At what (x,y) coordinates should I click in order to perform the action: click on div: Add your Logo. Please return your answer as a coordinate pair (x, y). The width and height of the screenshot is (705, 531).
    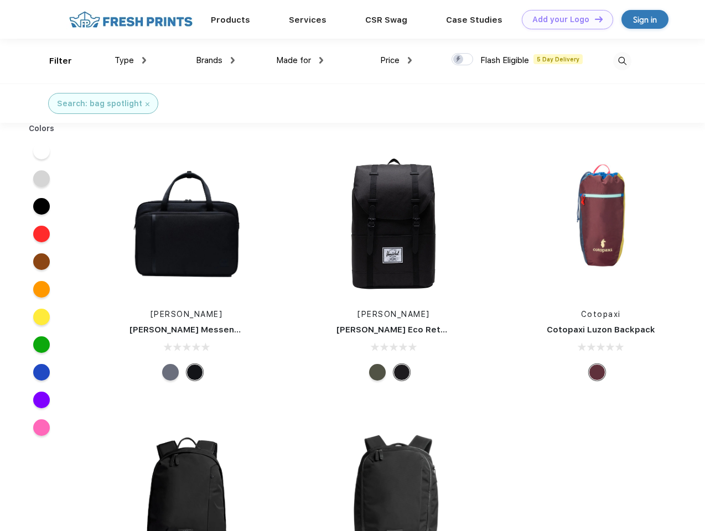
    Looking at the image, I should click on (561, 19).